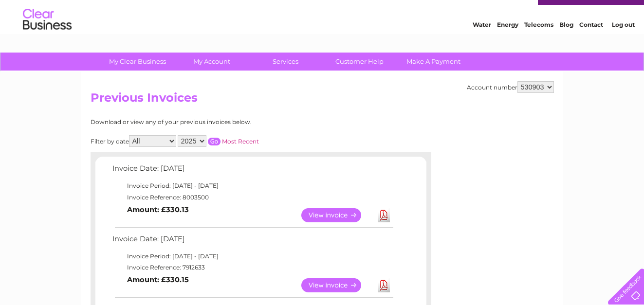  Describe the element at coordinates (241, 141) in the screenshot. I see `a: Most Recent` at that location.